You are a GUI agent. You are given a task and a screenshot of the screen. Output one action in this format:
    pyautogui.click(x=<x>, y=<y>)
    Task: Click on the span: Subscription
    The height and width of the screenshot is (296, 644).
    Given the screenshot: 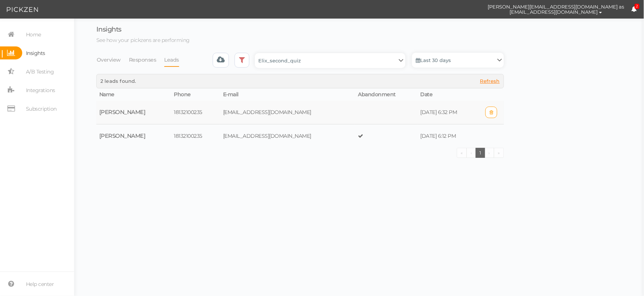 What is the action you would take?
    pyautogui.click(x=41, y=108)
    